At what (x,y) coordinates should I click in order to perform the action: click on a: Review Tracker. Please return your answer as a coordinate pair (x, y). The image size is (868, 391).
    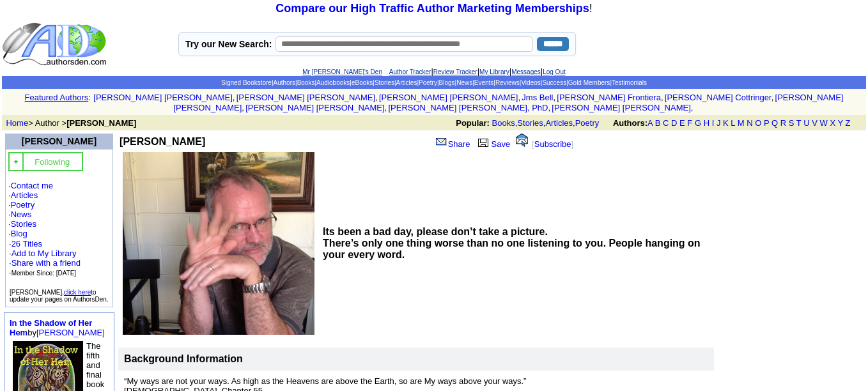
    Looking at the image, I should click on (455, 72).